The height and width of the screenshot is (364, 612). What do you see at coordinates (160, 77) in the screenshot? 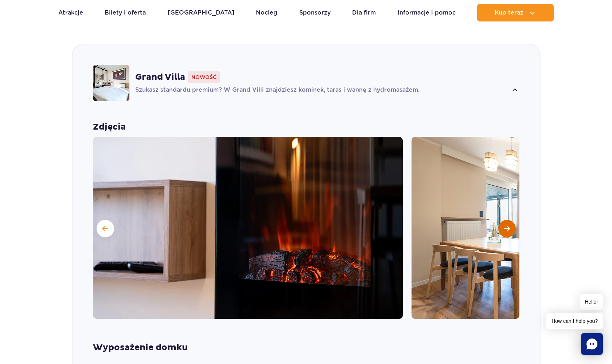
I see `strong: Grand Villa` at bounding box center [160, 77].